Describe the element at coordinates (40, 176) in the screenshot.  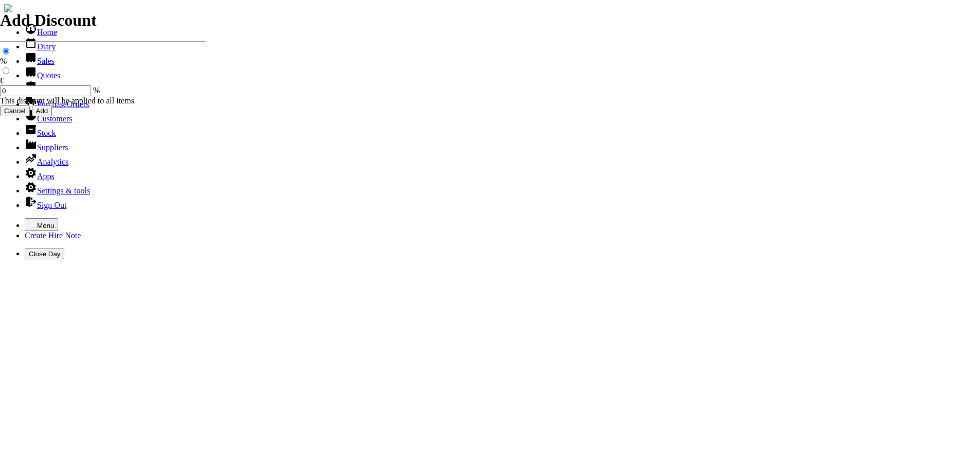
I see `a: Apps` at that location.